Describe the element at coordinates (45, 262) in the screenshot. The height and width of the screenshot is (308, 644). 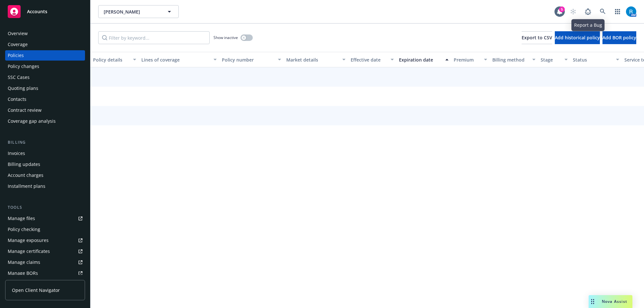
I see `a: Manage claims` at that location.